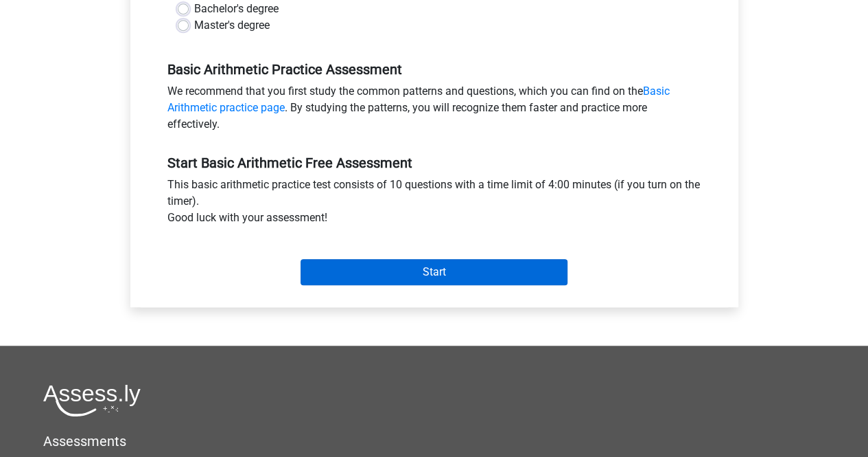 The image size is (868, 457). Describe the element at coordinates (92, 400) in the screenshot. I see `img: Assessly logo` at that location.